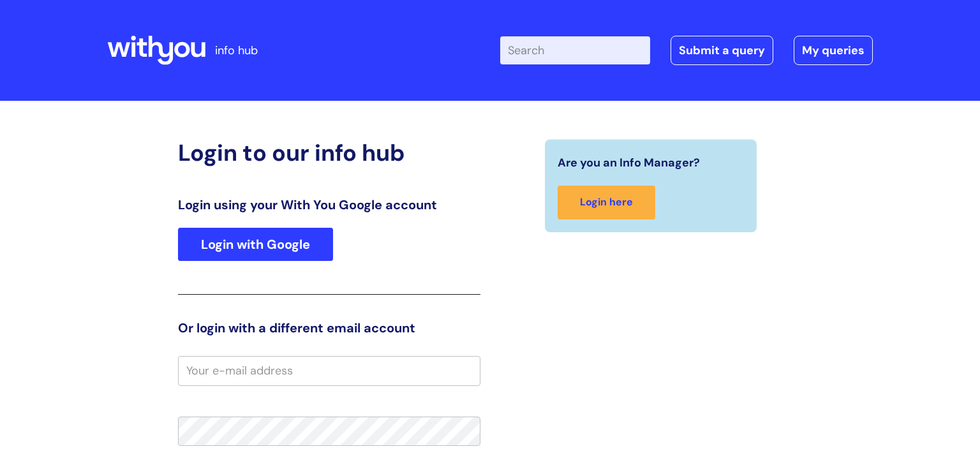  Describe the element at coordinates (329, 152) in the screenshot. I see `h2: Login to our info hub` at that location.